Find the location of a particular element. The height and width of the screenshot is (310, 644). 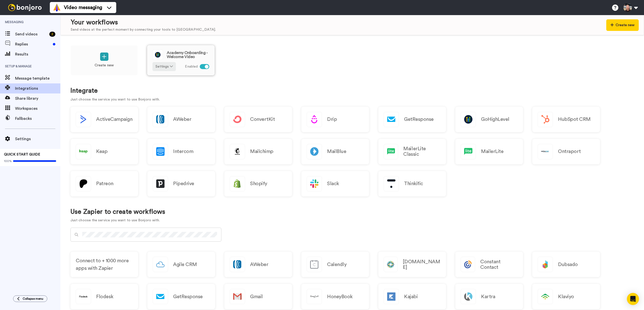

img: logo_kartra.svg is located at coordinates (468, 297).